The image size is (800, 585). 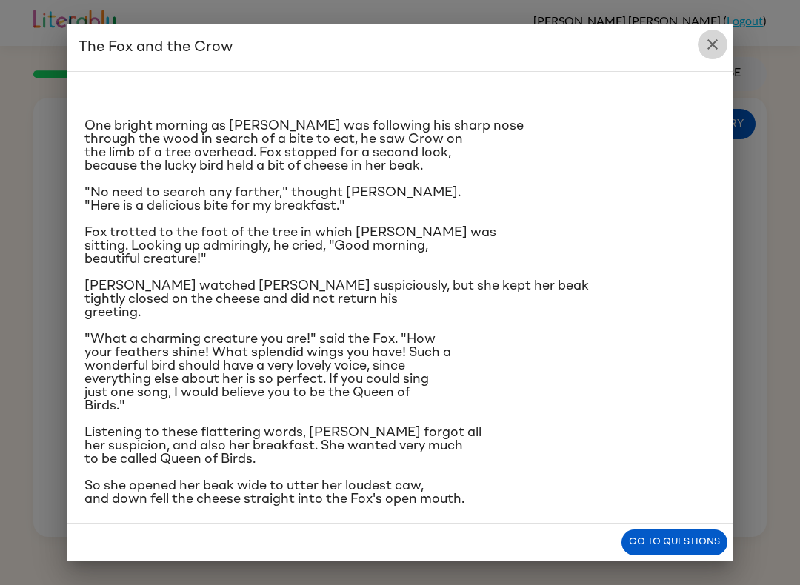 What do you see at coordinates (400, 47) in the screenshot?
I see `h2: The Fox and the Crow` at bounding box center [400, 47].